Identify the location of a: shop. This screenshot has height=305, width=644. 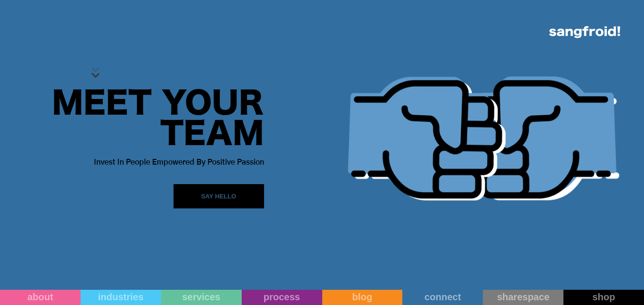
(603, 297).